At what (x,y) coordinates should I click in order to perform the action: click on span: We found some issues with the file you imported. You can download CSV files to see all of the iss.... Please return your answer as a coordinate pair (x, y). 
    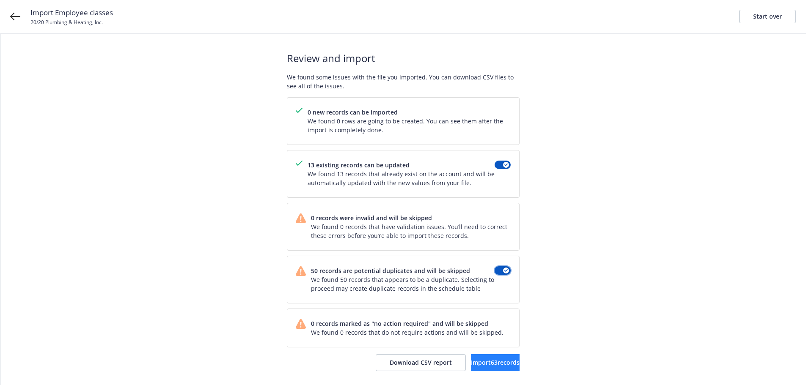
    Looking at the image, I should click on (403, 82).